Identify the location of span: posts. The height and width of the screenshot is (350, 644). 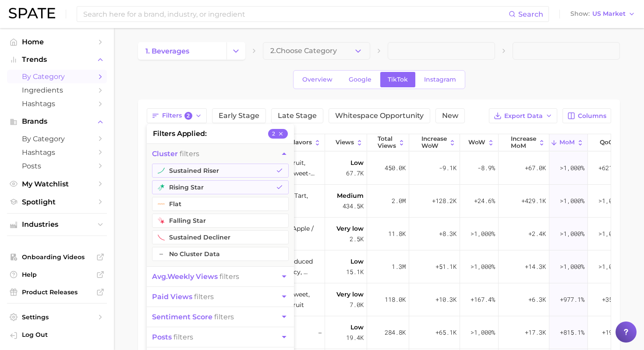
(162, 337).